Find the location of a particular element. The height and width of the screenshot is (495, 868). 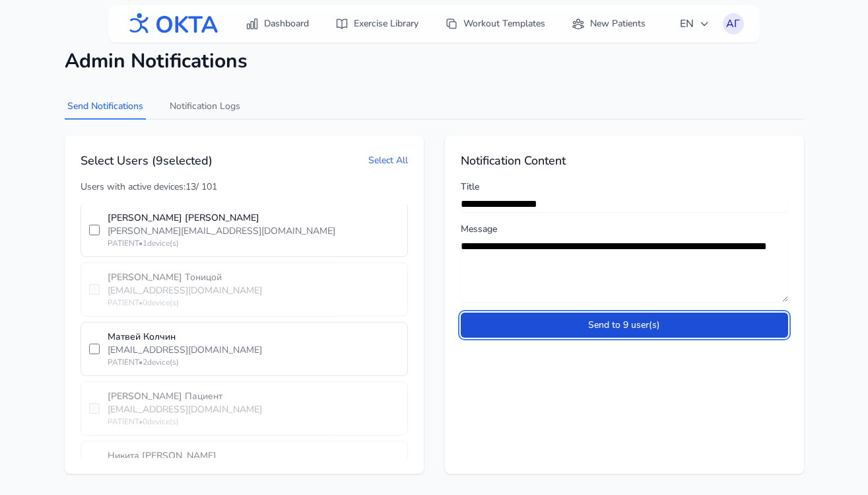

button: Notification Logs is located at coordinates (205, 107).